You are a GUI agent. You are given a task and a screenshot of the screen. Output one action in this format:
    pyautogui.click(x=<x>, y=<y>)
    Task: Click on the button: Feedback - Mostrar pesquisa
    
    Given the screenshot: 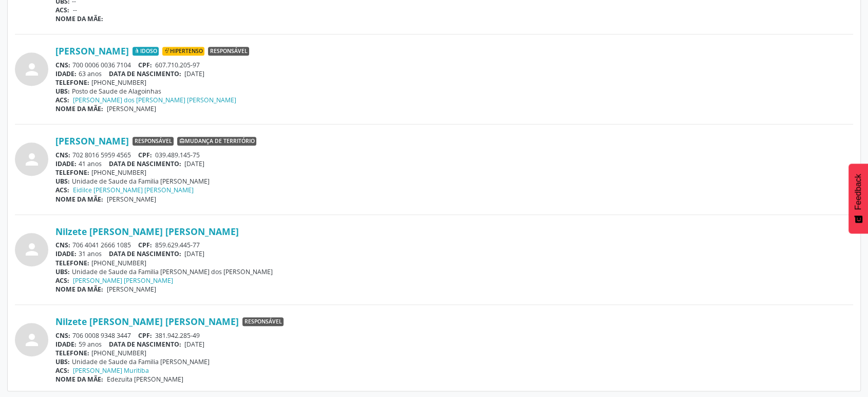 What is the action you would take?
    pyautogui.click(x=858, y=198)
    